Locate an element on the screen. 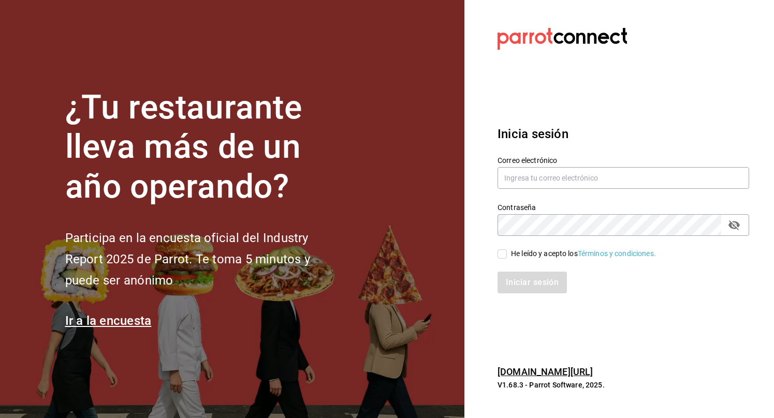 The width and height of the screenshot is (774, 418). a: Ir a la encuesta is located at coordinates (108, 321).